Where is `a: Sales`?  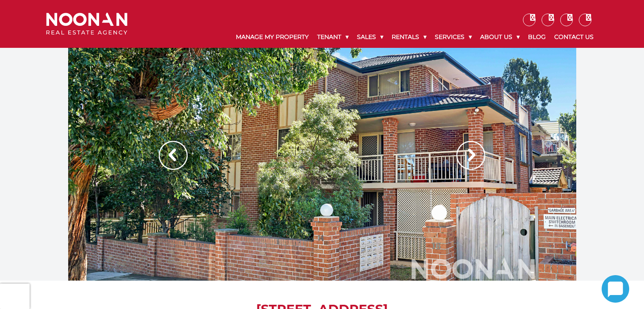
a: Sales is located at coordinates (370, 37).